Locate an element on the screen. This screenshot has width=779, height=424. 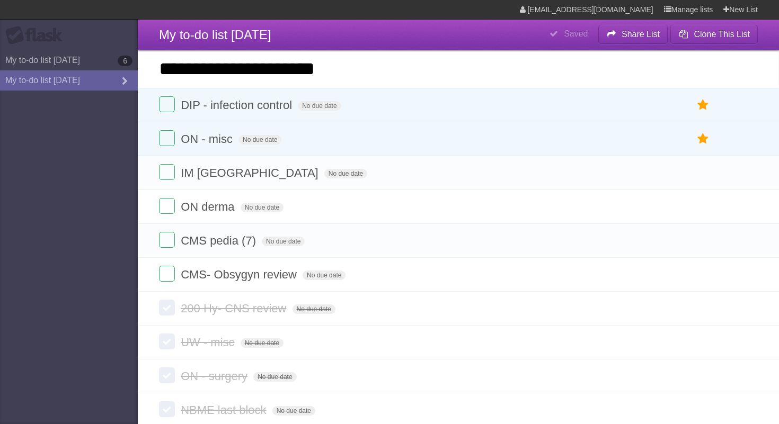
div: Flask is located at coordinates (37, 36).